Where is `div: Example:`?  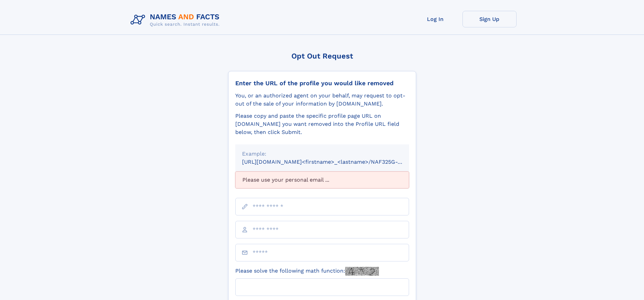 div: Example: is located at coordinates (322, 154).